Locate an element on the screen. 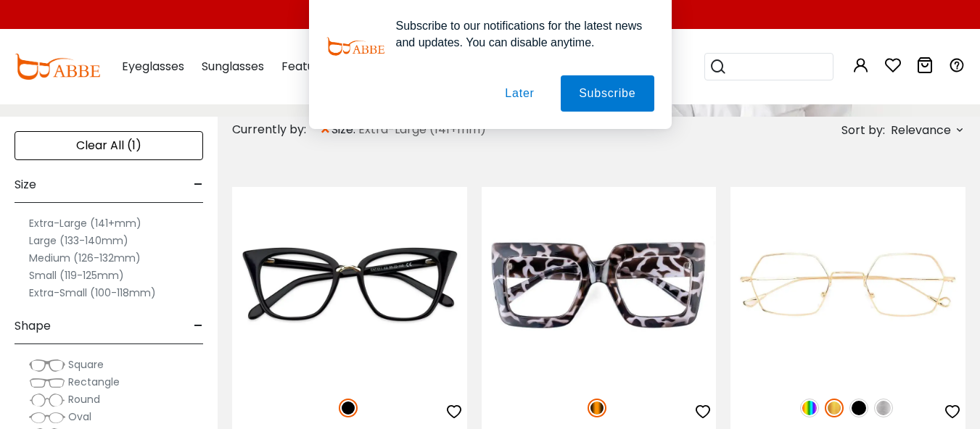  a: Black Damara - Acetate,Metal ,Universal Bridge Fit is located at coordinates (350, 285).